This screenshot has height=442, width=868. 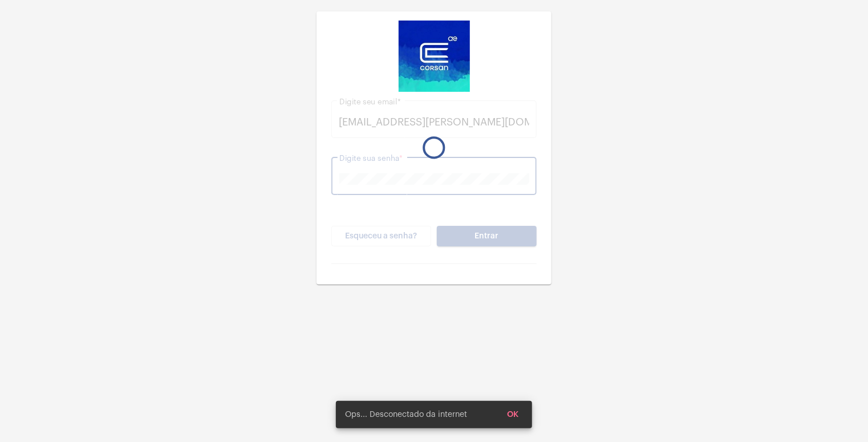 I want to click on span: Ops... Desconectado da internet, so click(x=406, y=415).